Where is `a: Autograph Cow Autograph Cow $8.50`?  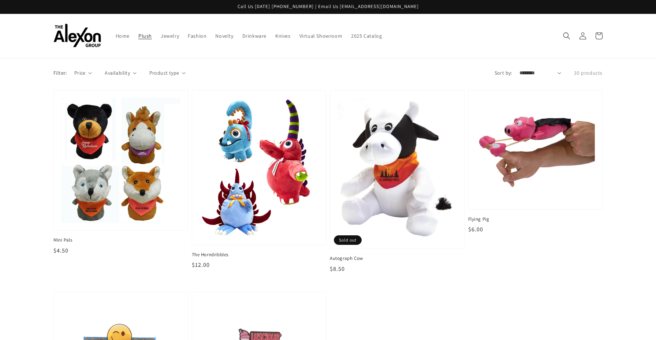
a: Autograph Cow Autograph Cow $8.50 is located at coordinates (397, 182).